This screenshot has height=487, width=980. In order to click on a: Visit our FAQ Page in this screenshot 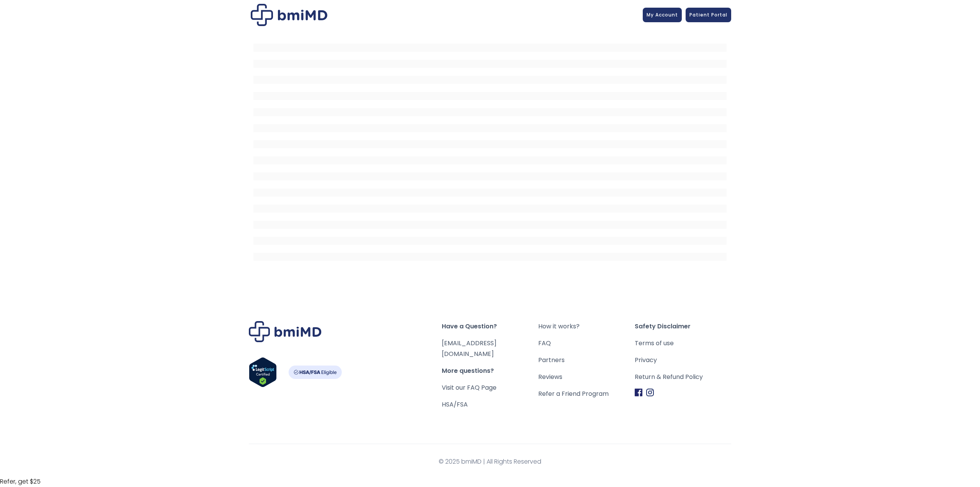, I will do `click(469, 388)`.